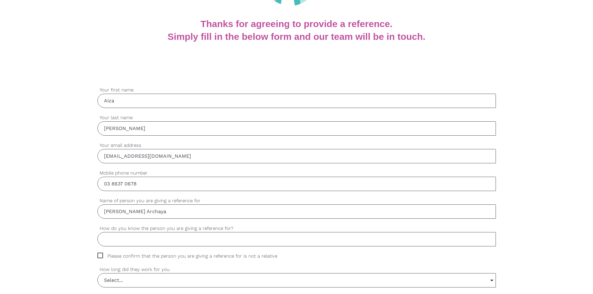 The height and width of the screenshot is (294, 593). Describe the element at coordinates (297, 90) in the screenshot. I see `label: Your first name` at that location.